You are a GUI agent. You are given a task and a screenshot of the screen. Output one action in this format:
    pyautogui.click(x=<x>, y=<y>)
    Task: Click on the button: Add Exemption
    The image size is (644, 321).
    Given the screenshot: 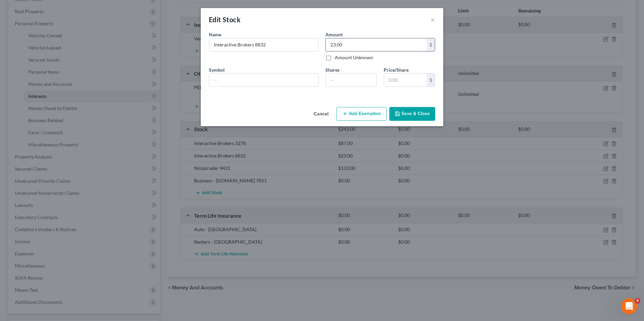 What is the action you would take?
    pyautogui.click(x=361, y=114)
    